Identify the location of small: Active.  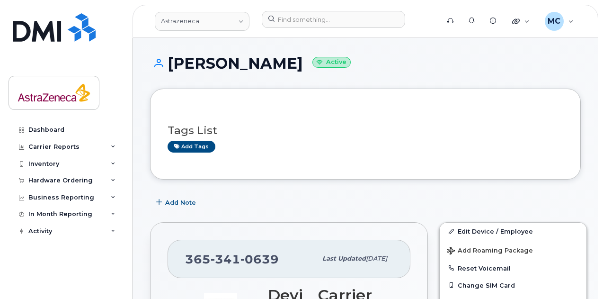
(331, 62).